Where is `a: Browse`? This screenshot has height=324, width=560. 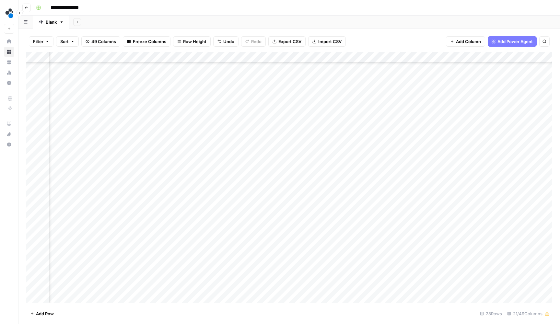 a: Browse is located at coordinates (9, 52).